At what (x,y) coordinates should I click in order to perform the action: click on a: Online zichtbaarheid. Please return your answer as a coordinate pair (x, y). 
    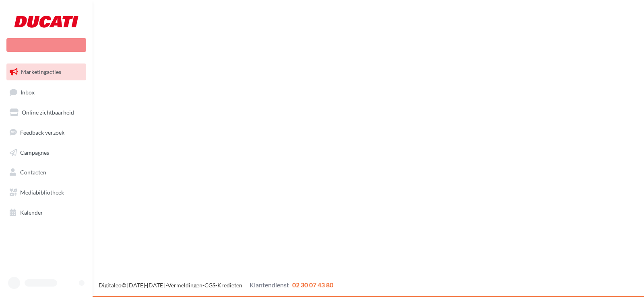
    Looking at the image, I should click on (46, 113).